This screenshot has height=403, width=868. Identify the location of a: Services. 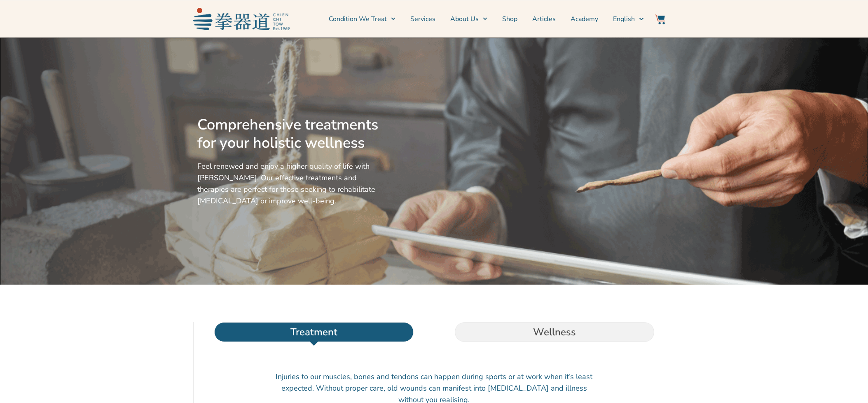
(423, 19).